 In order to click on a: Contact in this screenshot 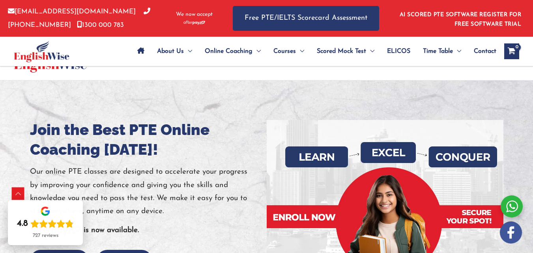, I will do `click(481, 51)`.